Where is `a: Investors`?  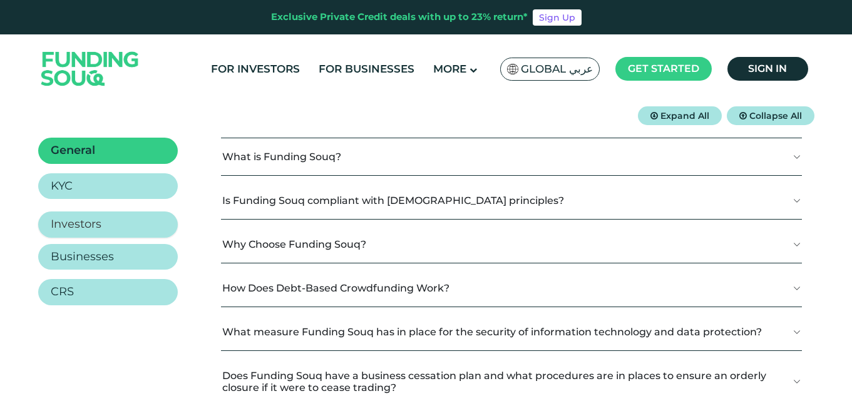 a: Investors is located at coordinates (108, 225).